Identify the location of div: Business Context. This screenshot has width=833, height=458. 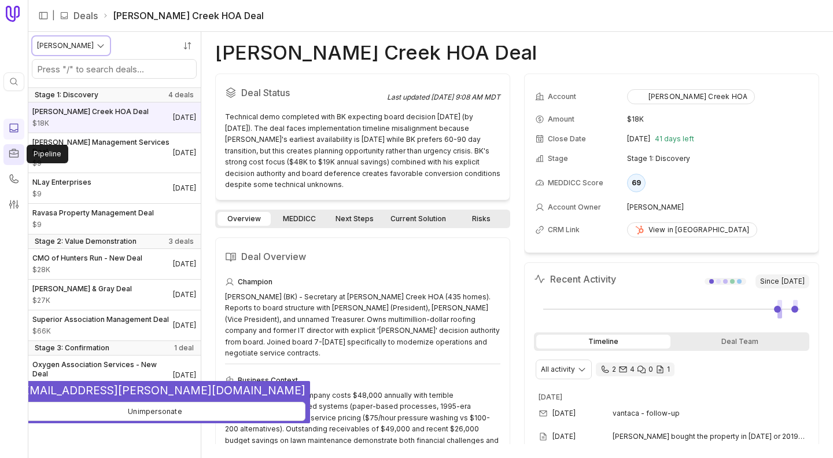
(363, 380).